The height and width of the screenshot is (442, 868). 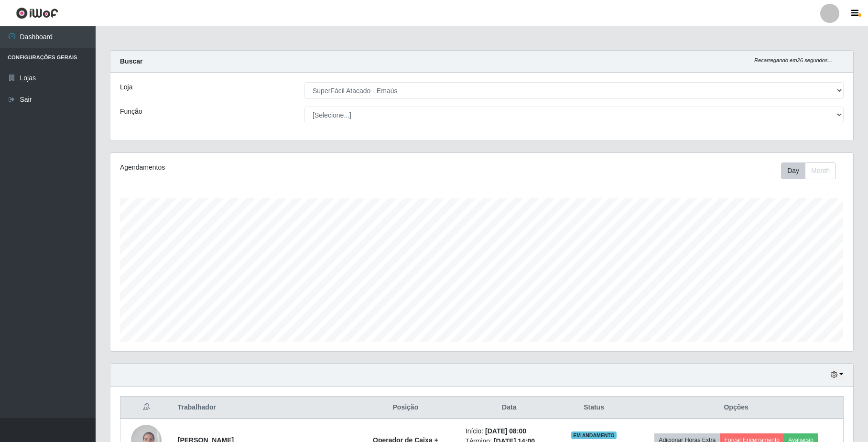 What do you see at coordinates (812, 171) in the screenshot?
I see `div: Toolbar with button groups` at bounding box center [812, 171].